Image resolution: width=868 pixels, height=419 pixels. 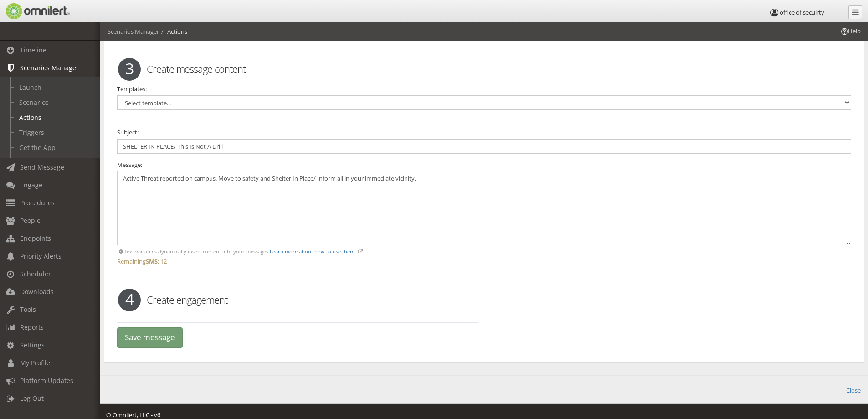 I want to click on span: Platform Updates, so click(x=46, y=380).